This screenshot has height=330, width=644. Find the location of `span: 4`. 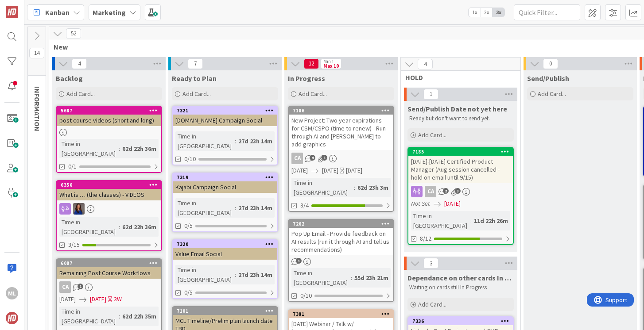

span: 4 is located at coordinates (79, 64).